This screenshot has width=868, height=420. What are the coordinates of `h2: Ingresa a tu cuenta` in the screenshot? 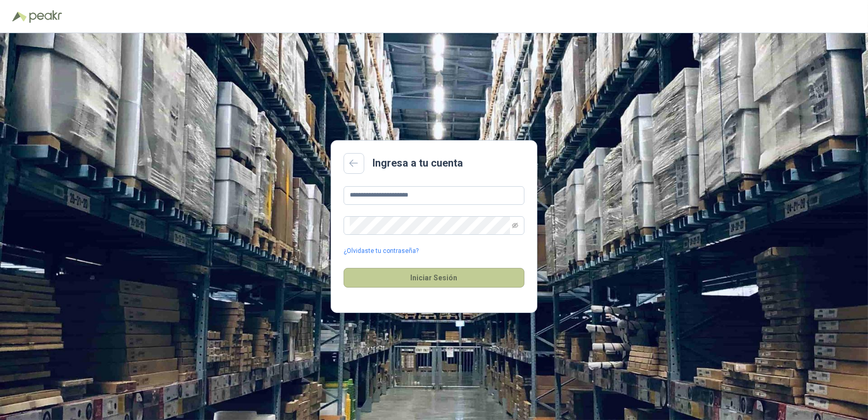 It's located at (417, 163).